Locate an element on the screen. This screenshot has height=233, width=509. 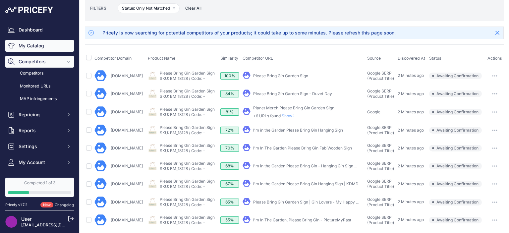
span: Reports is located at coordinates (40, 131).